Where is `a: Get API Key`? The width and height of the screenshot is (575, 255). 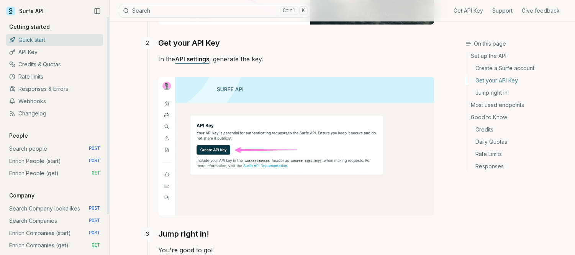 a: Get API Key is located at coordinates (468, 11).